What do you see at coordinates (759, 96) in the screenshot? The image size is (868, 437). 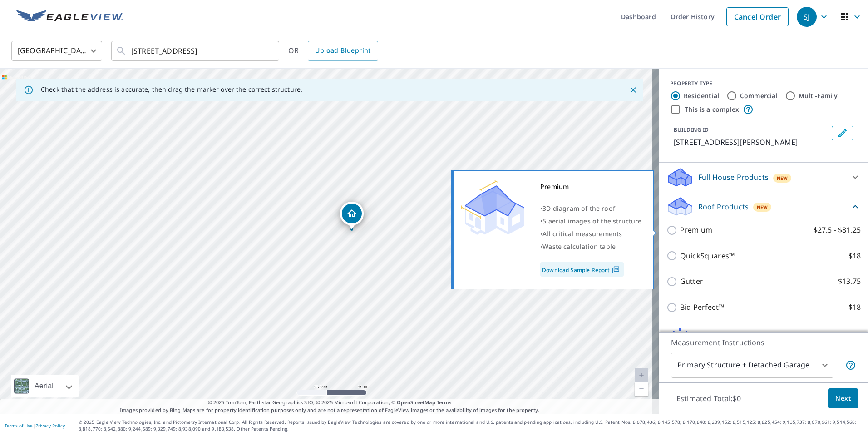 I see `label: Commercial` at bounding box center [759, 96].